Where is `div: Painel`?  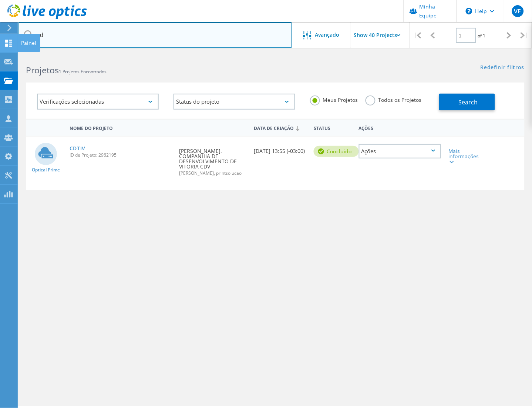 div: Painel is located at coordinates (29, 43).